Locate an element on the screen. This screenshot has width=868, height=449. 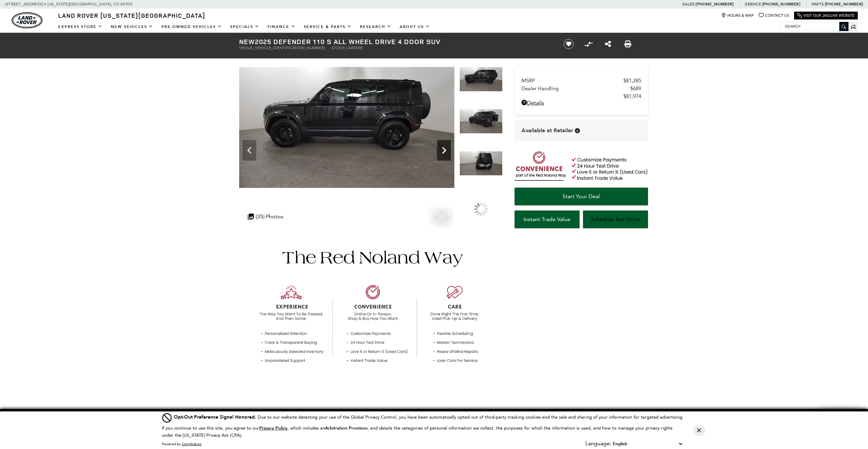
span: Start Your Deal is located at coordinates (581, 196).